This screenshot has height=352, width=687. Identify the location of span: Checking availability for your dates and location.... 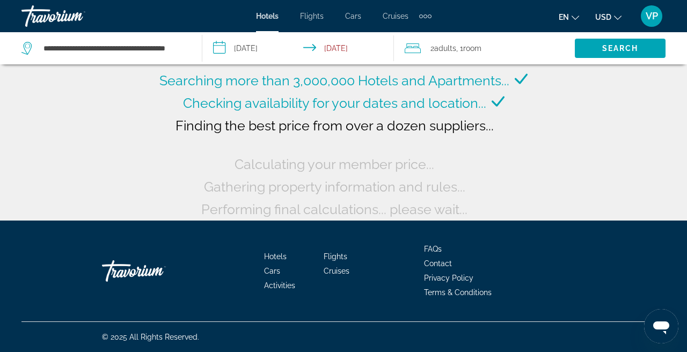
(335, 103).